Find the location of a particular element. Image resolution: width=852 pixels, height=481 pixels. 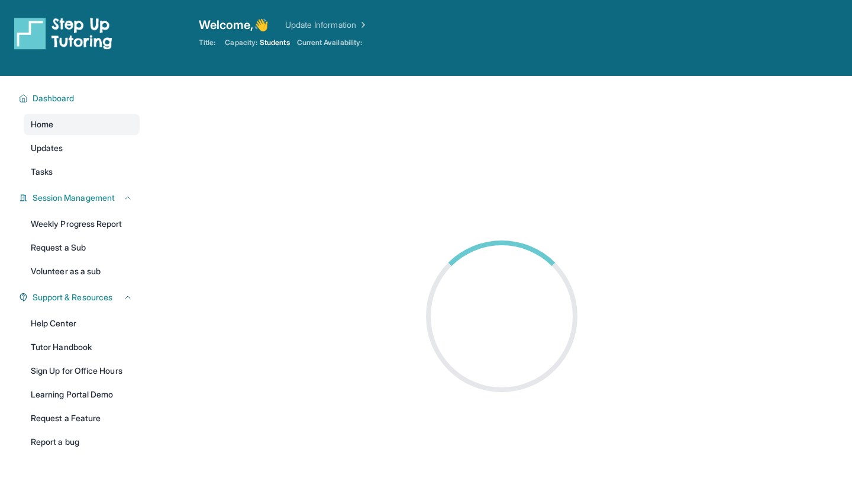

a: Tutor Handbook is located at coordinates (82, 347).